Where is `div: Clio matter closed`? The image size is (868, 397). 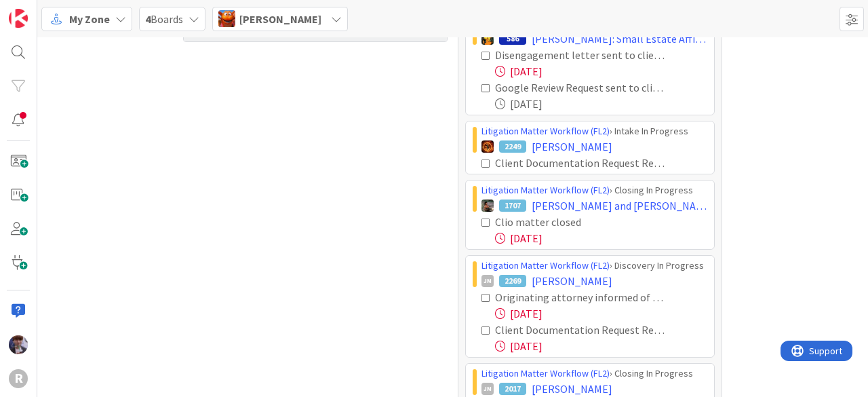 div: Clio matter closed is located at coordinates (568, 222).